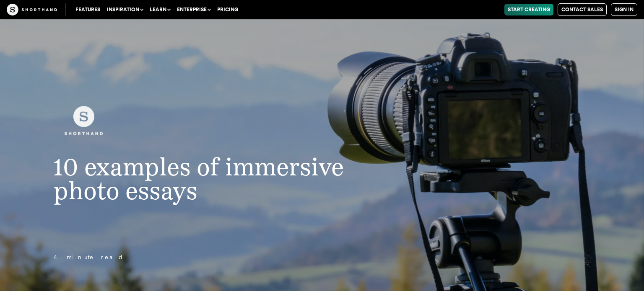  What do you see at coordinates (582, 10) in the screenshot?
I see `a: Contact Sales` at bounding box center [582, 10].